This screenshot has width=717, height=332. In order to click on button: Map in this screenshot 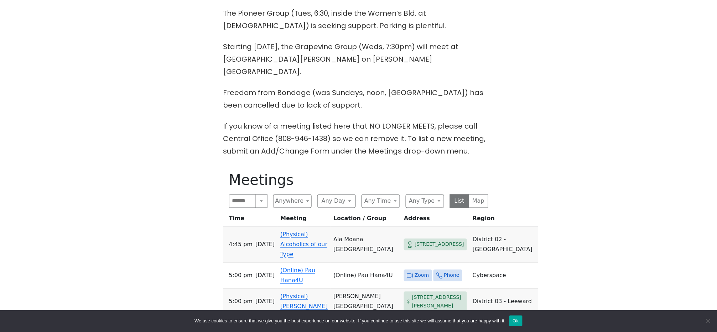, I will do `click(478, 201)`.